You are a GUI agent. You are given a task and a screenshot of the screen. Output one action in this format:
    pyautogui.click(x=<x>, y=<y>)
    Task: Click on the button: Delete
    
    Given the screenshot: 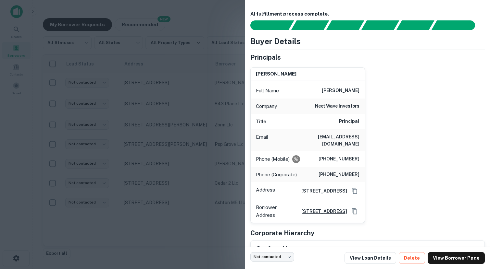 What is the action you would take?
    pyautogui.click(x=411, y=258)
    